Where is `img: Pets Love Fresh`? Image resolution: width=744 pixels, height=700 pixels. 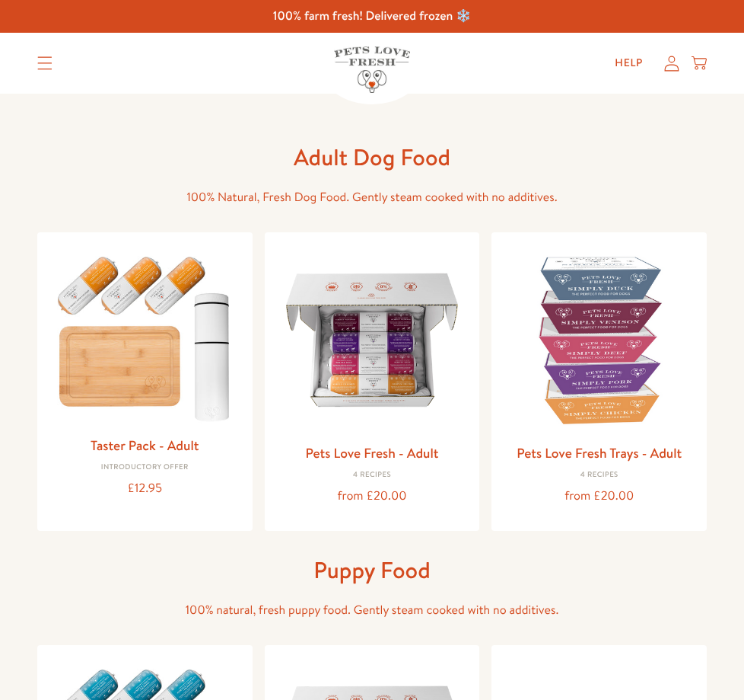
img: Pets Love Fresh is located at coordinates (372, 70).